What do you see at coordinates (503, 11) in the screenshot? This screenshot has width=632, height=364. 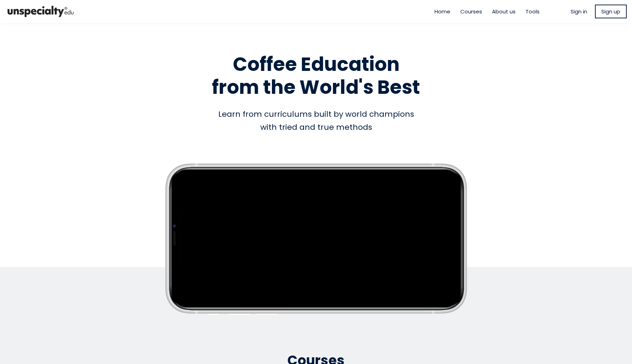 I see `a: About us` at bounding box center [503, 11].